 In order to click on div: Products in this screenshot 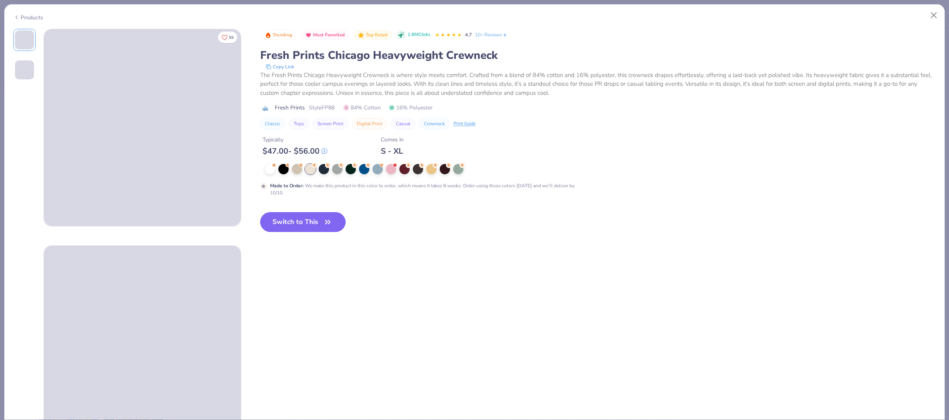, I will do `click(28, 17)`.